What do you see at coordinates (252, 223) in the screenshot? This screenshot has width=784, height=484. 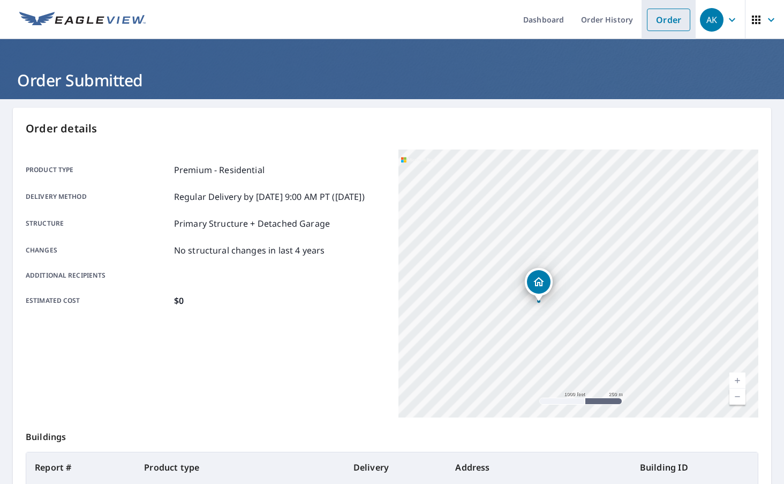 I see `p: Primary Structure + Detached Garage` at bounding box center [252, 223].